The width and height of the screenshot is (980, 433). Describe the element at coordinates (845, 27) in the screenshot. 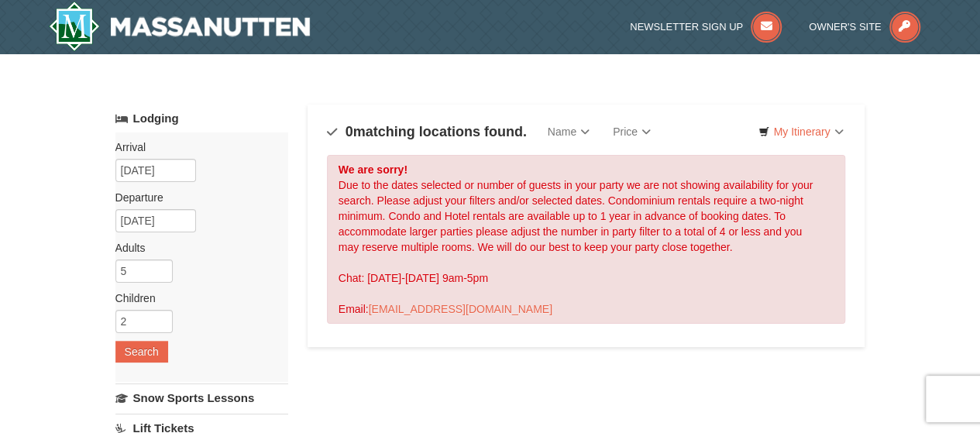

I see `span: Owner's Site` at that location.